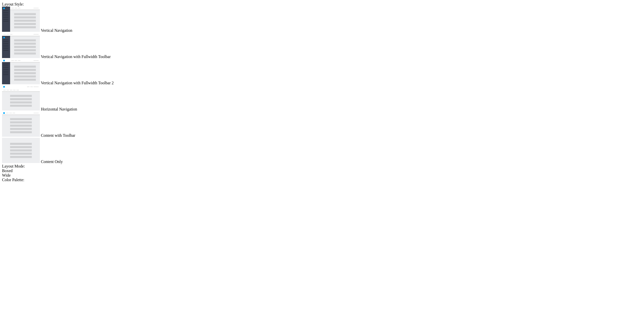  Describe the element at coordinates (322, 171) in the screenshot. I see `div: Boxed` at that location.